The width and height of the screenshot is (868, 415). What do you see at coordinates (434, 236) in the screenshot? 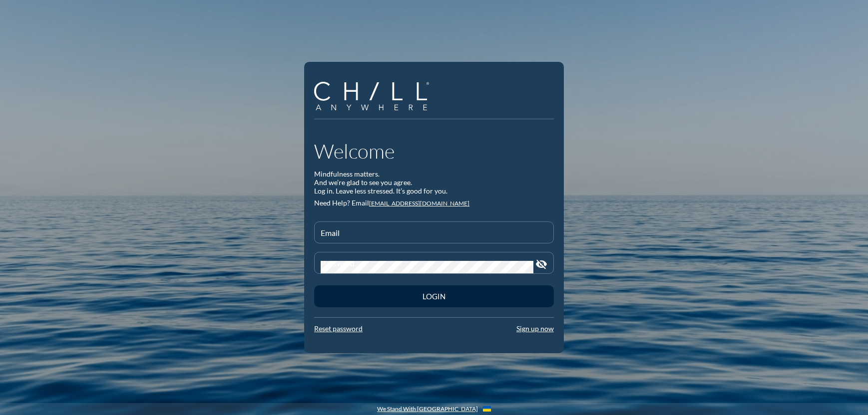
I see `input: Email` at bounding box center [434, 236].